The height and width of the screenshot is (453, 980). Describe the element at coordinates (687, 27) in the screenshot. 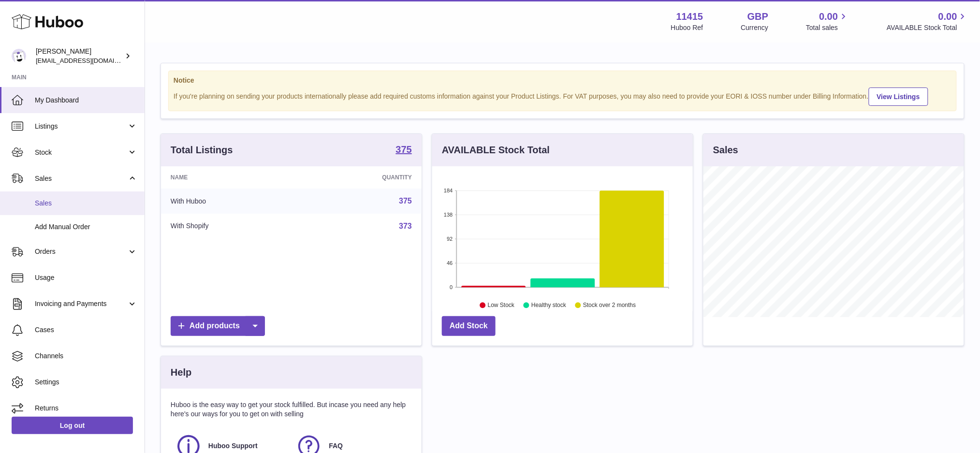

I see `div: Huboo Ref` at that location.